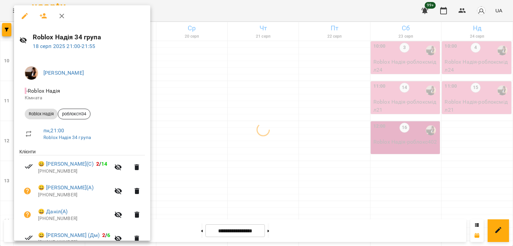 The width and height of the screenshot is (513, 246). What do you see at coordinates (108, 235) in the screenshot?
I see `span: 6` at bounding box center [108, 235].